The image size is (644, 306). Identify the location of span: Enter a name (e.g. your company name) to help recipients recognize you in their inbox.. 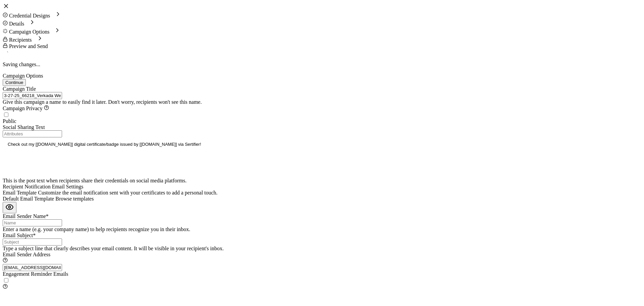
(96, 229).